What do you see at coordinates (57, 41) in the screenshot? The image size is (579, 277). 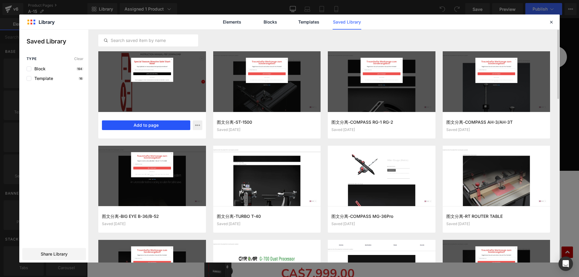 I see `p: Saved Library` at bounding box center [57, 41].